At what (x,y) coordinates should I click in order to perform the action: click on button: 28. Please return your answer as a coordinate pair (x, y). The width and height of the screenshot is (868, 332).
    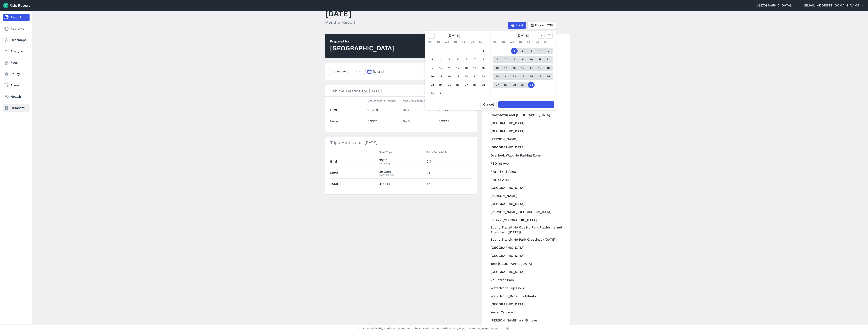
    Looking at the image, I should click on (475, 85).